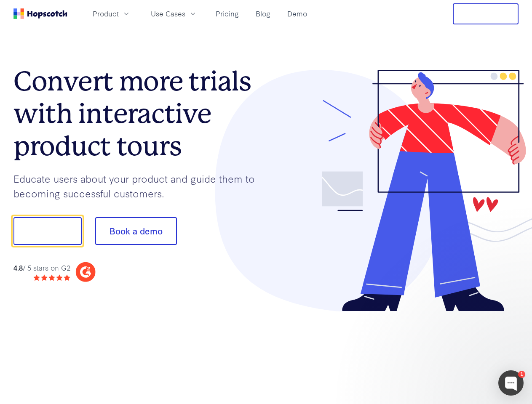 The height and width of the screenshot is (404, 532). I want to click on div: / 5 stars on G2, so click(42, 268).